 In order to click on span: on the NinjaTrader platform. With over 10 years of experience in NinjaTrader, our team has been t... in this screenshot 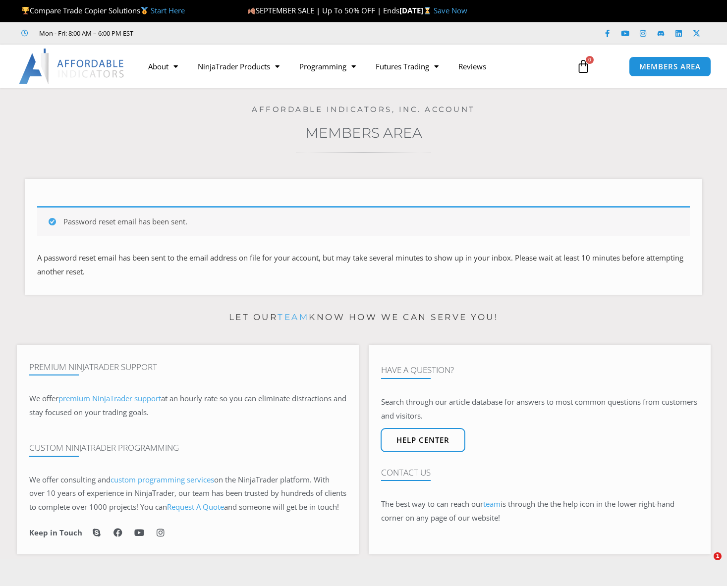, I will do `click(188, 494)`.